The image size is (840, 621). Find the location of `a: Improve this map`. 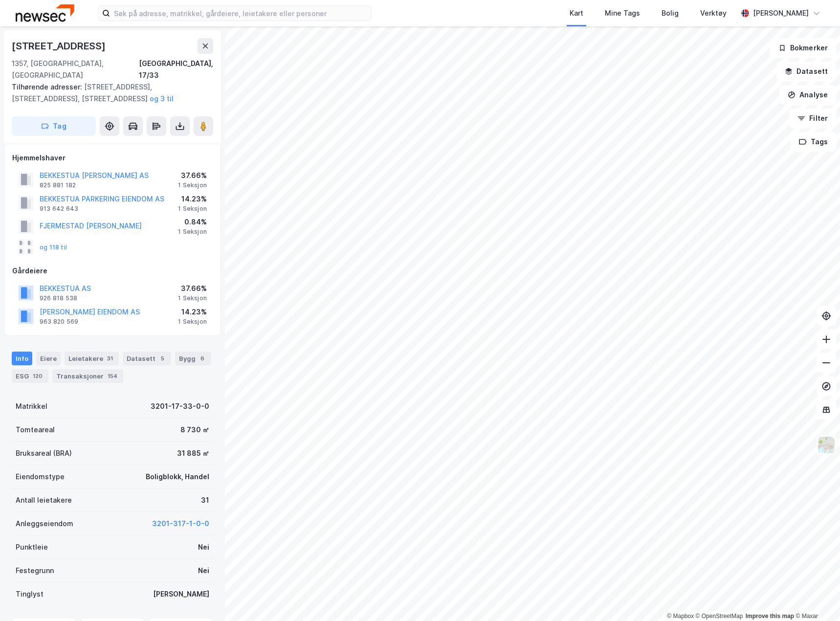

a: Improve this map is located at coordinates (770, 616).